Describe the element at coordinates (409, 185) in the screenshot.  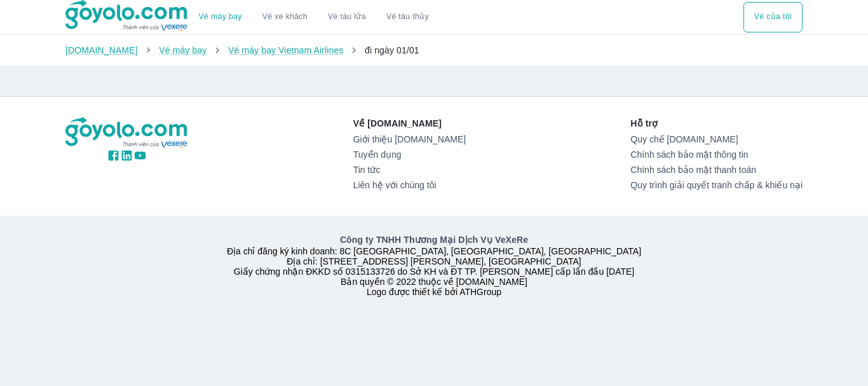
I see `a: Liên hệ với chúng tôi` at that location.